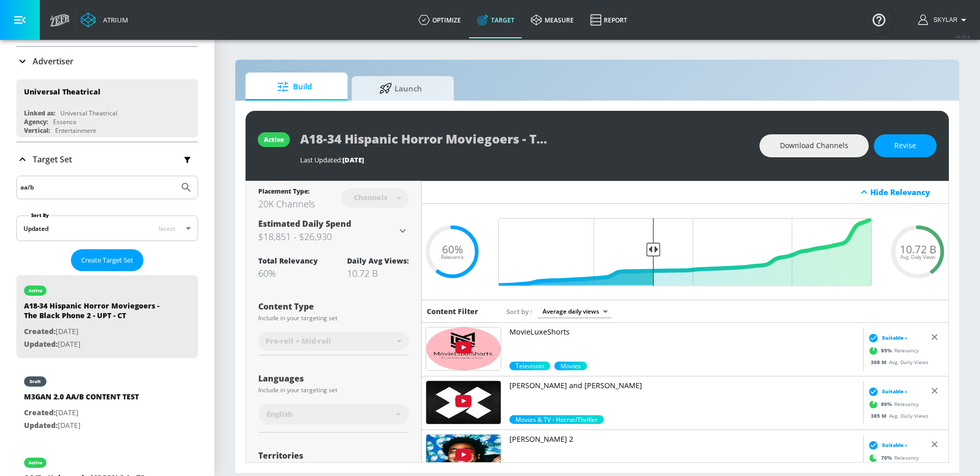 Image resolution: width=980 pixels, height=476 pixels. What do you see at coordinates (814, 145) in the screenshot?
I see `span: Download Channels` at bounding box center [814, 145].